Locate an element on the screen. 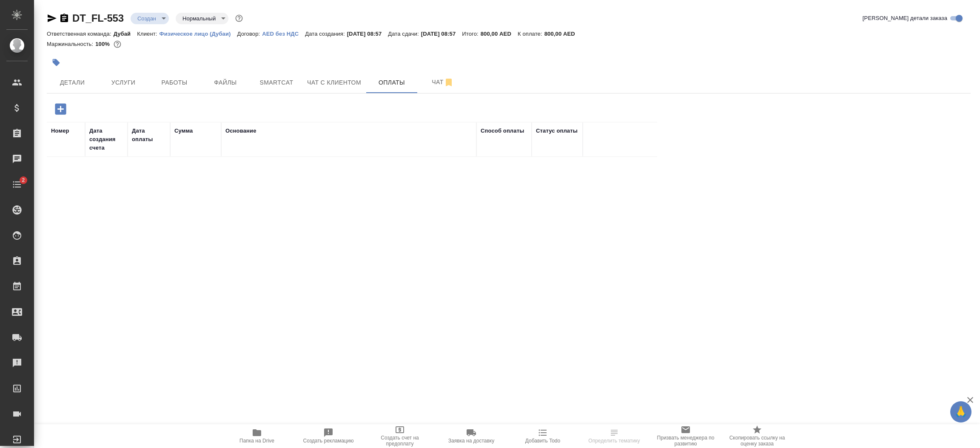  button: Создан is located at coordinates (147, 18).